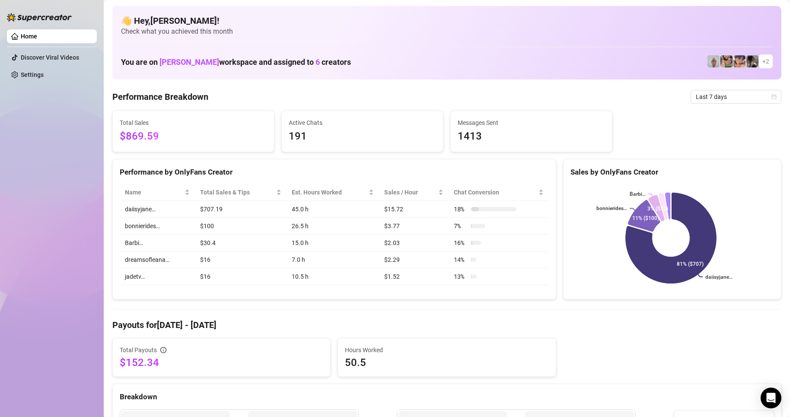 The image size is (790, 417). What do you see at coordinates (160, 97) in the screenshot?
I see `h4: Performance Breakdown` at bounding box center [160, 97].